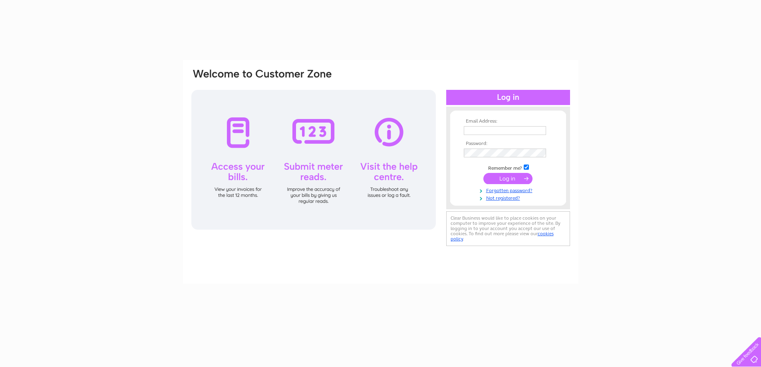 The image size is (761, 367). I want to click on input: Submit, so click(507, 178).